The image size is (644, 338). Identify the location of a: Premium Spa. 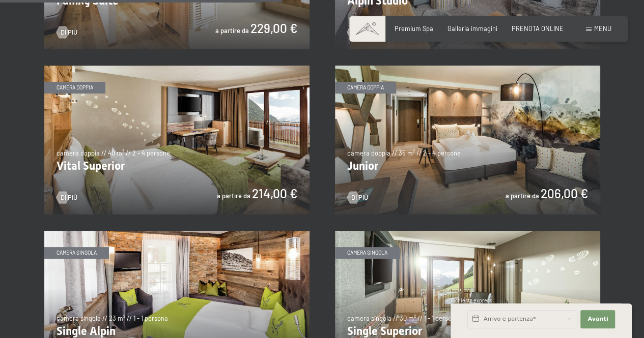
(414, 29).